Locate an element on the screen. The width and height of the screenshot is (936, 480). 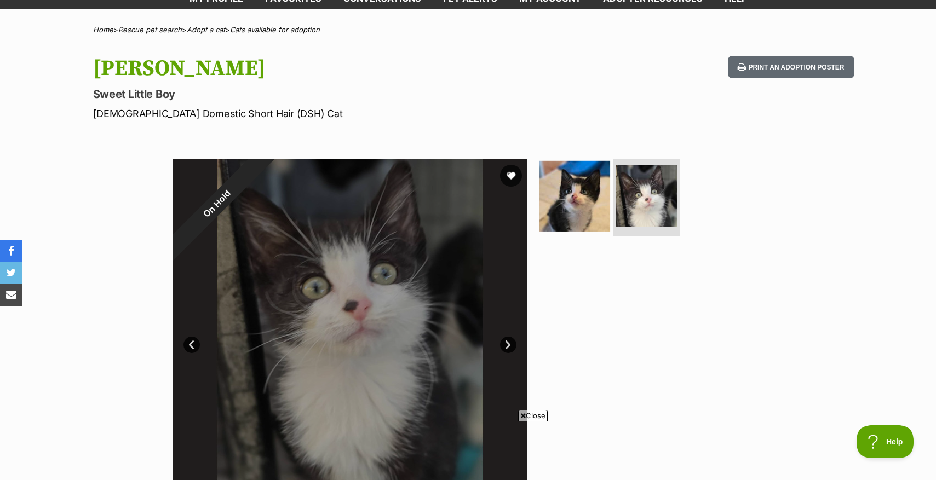
p: Sweet Little Boy is located at coordinates (325, 94).